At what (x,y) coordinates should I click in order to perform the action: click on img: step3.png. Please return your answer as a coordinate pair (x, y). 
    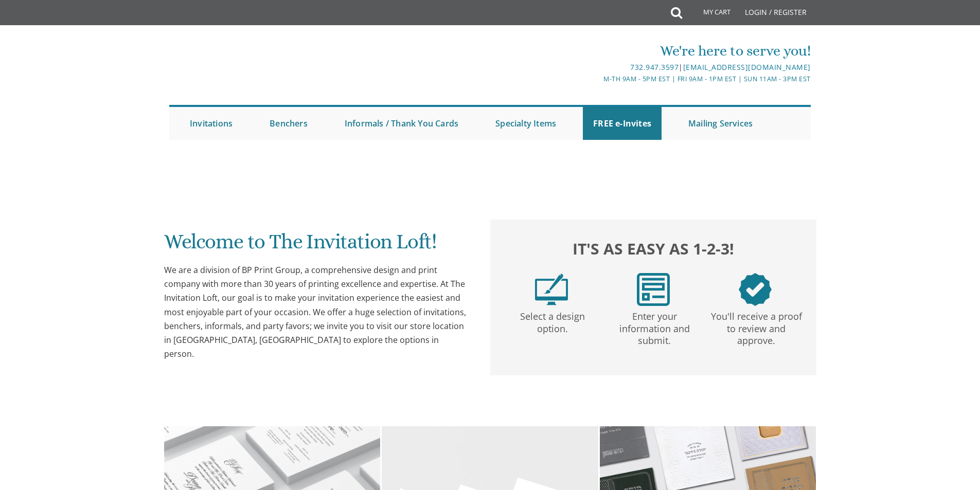
    Looking at the image, I should click on (755, 289).